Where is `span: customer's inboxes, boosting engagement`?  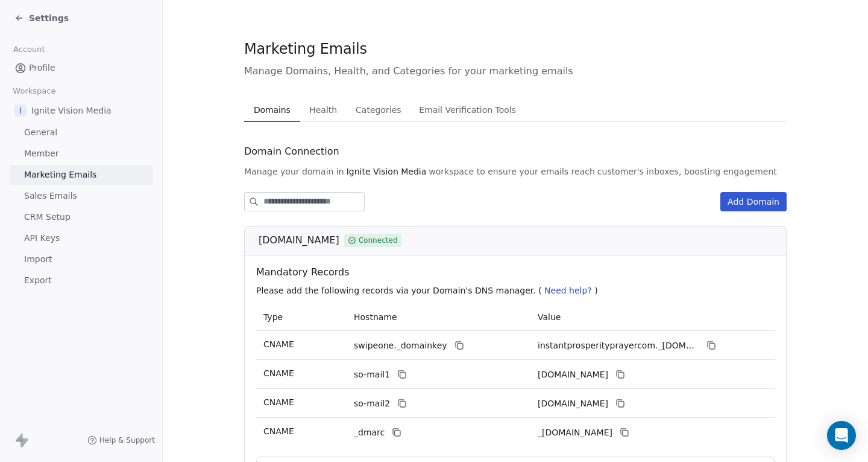
span: customer's inboxes, boosting engagement is located at coordinates (688, 171).